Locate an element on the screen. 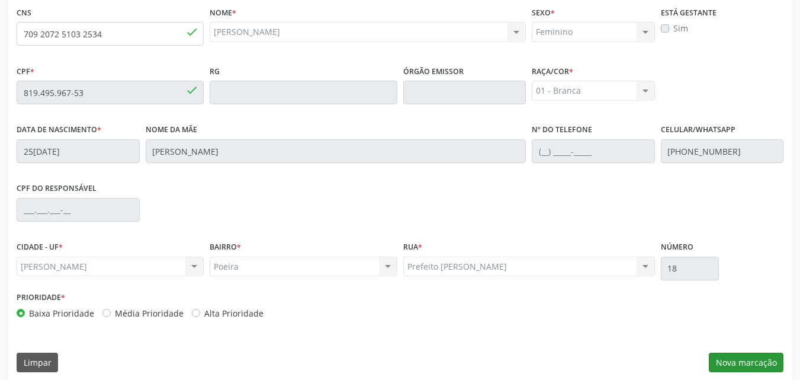 The height and width of the screenshot is (380, 800). label: Está gestante is located at coordinates (689, 12).